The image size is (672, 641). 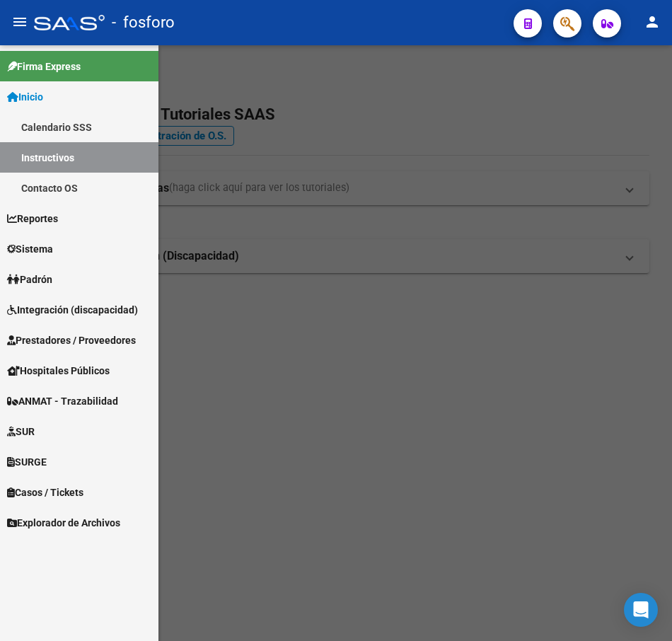 What do you see at coordinates (72, 340) in the screenshot?
I see `span: Prestadores / Proveedores` at bounding box center [72, 340].